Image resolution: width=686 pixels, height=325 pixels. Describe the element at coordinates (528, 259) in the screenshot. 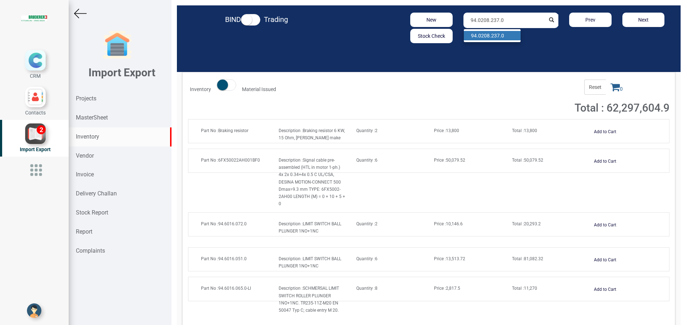

I see `span: 81,082.32` at that location.